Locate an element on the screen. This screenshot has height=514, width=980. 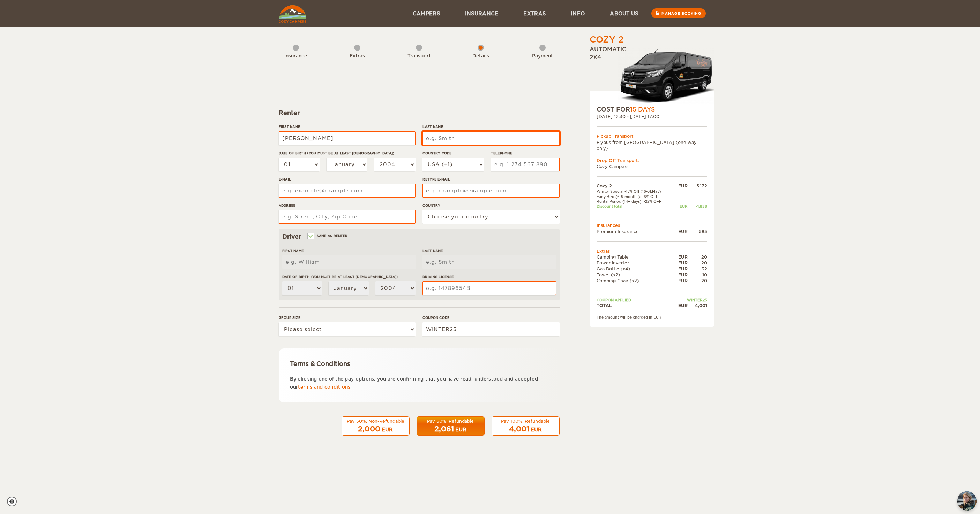
a: Manage booking is located at coordinates (679, 13).